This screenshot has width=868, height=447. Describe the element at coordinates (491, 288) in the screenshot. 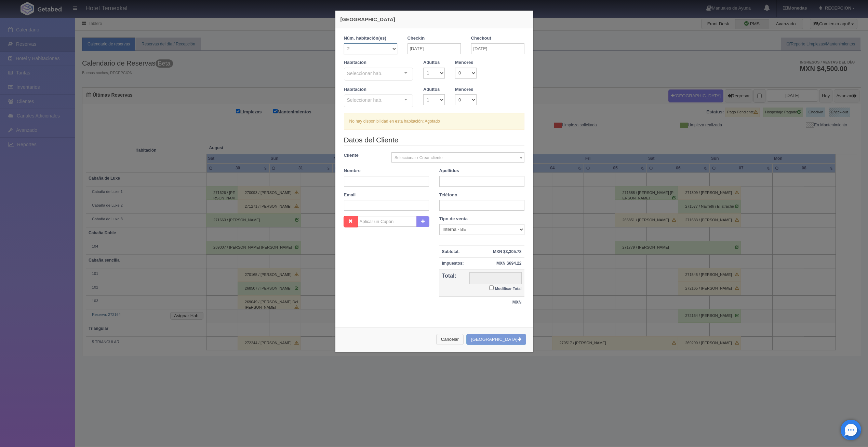

I see `input: Modificar Total` at that location.